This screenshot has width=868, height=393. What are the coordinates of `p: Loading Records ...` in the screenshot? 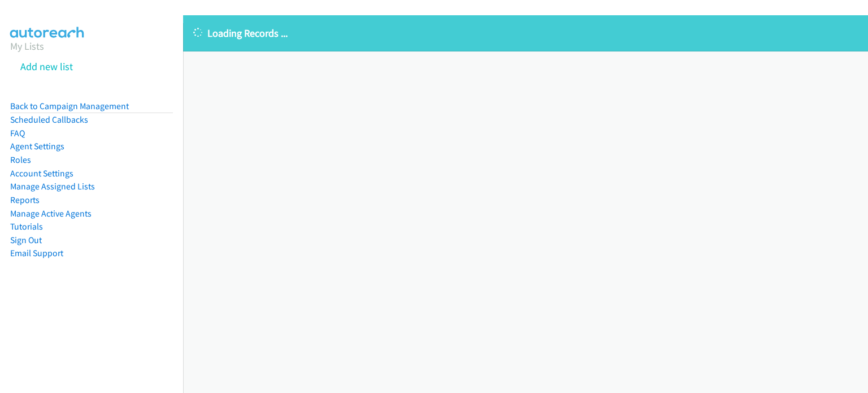 It's located at (526, 33).